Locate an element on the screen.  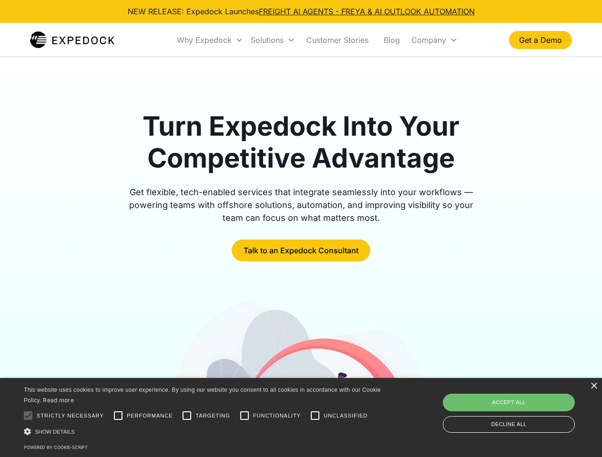
img: Expedock Logo is located at coordinates (72, 40).